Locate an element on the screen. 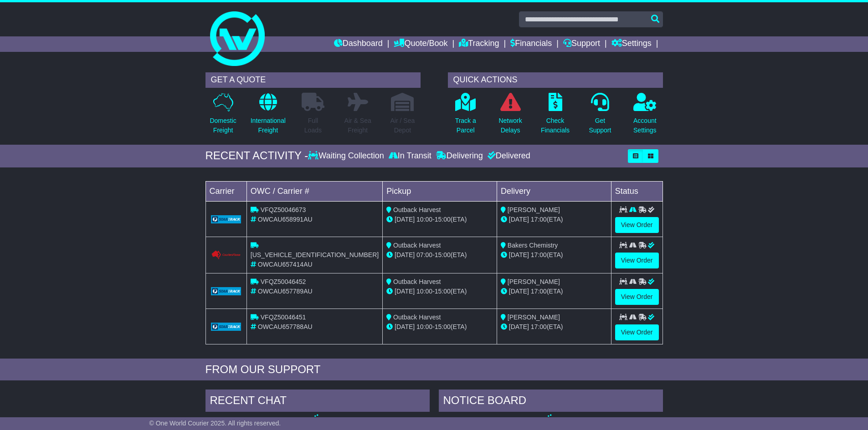 Image resolution: width=868 pixels, height=430 pixels. td: Pickup is located at coordinates (440, 192).